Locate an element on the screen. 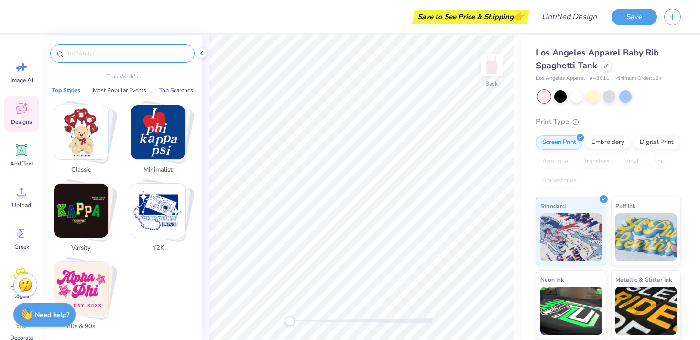  div: Vinyl is located at coordinates (631, 162).